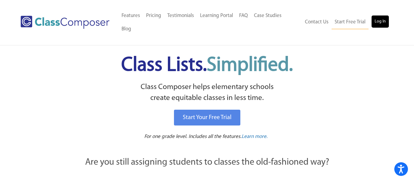  Describe the element at coordinates (207, 117) in the screenshot. I see `span: Start Your Free Trial` at that location.